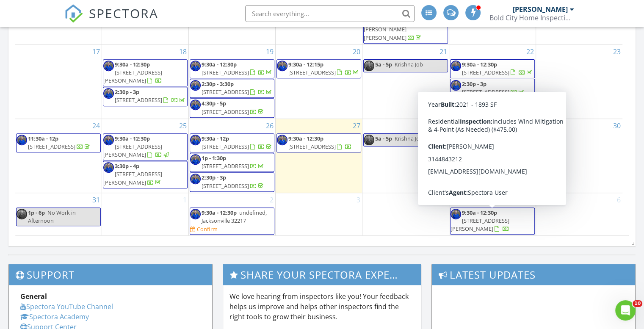  Describe the element at coordinates (443, 51) in the screenshot. I see `a: Go to August 21, 2025` at that location.